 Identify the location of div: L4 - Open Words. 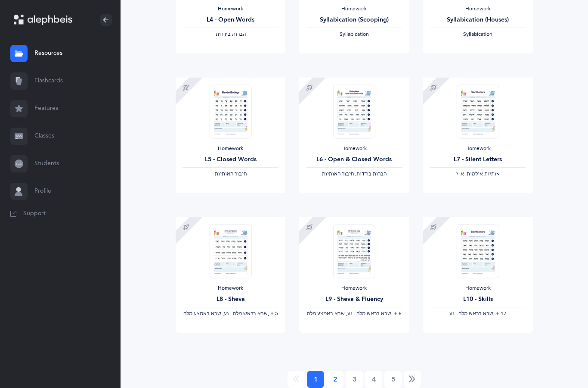
(231, 20).